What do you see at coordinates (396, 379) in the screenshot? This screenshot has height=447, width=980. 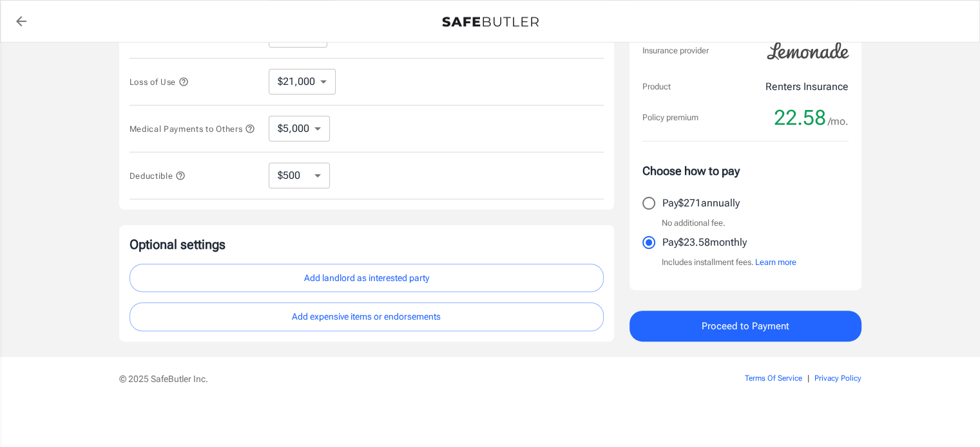 I see `p: © 2025 SafeButler Inc.` at bounding box center [396, 379].